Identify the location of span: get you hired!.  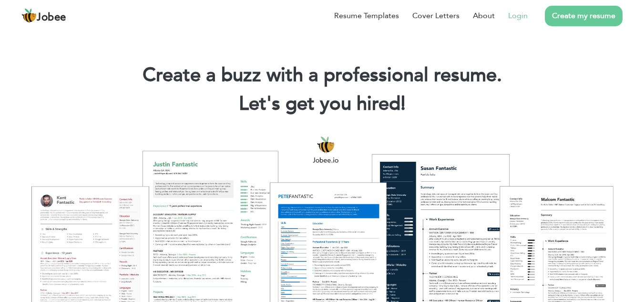
(346, 103).